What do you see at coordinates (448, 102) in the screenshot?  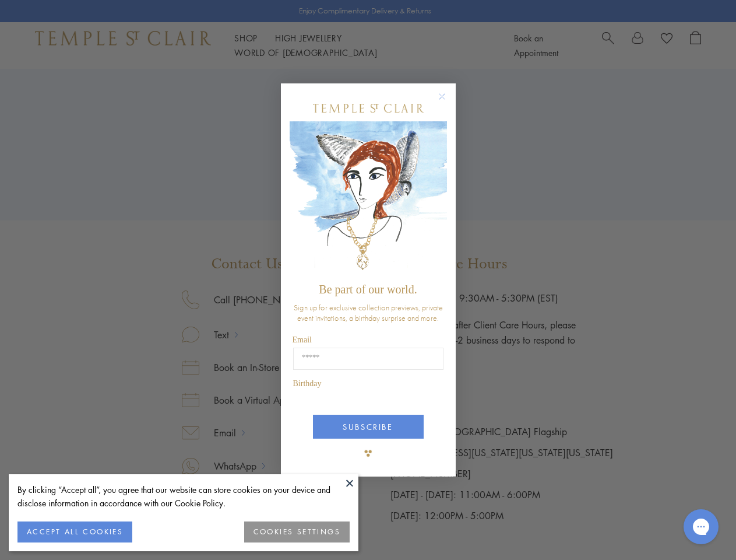 I see `button: Close dialog` at bounding box center [448, 102].